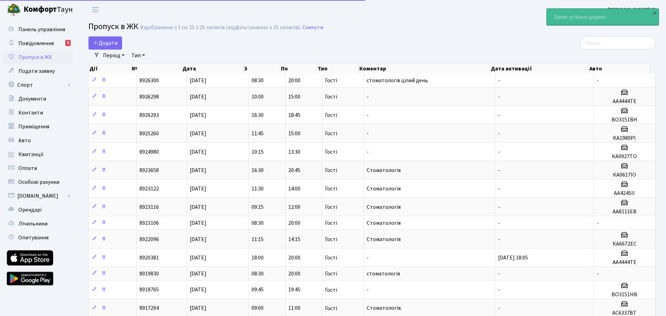 The width and height of the screenshot is (666, 316). What do you see at coordinates (313, 27) in the screenshot?
I see `a: Скинути` at bounding box center [313, 27].